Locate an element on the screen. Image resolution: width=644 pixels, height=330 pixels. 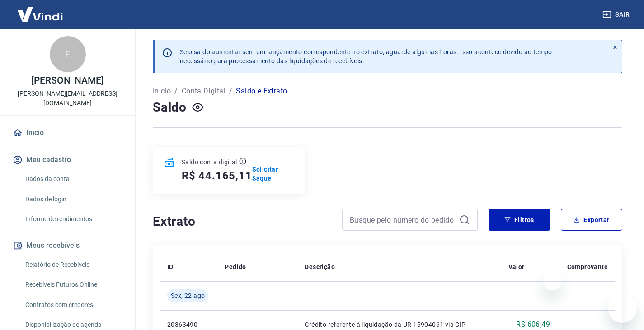
p: Crédito referente à liquidação da UR 15904061 via CIP is located at coordinates (399, 324).